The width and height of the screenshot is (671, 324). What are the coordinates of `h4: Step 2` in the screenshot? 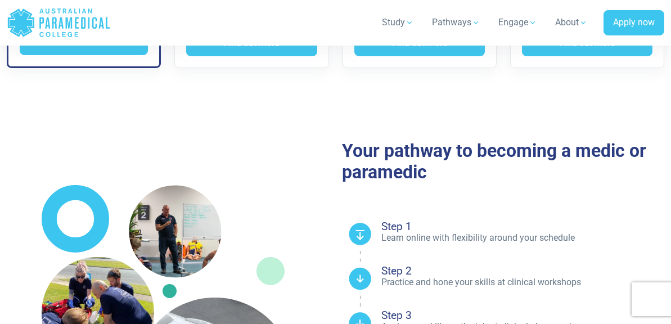 It's located at (523, 270).